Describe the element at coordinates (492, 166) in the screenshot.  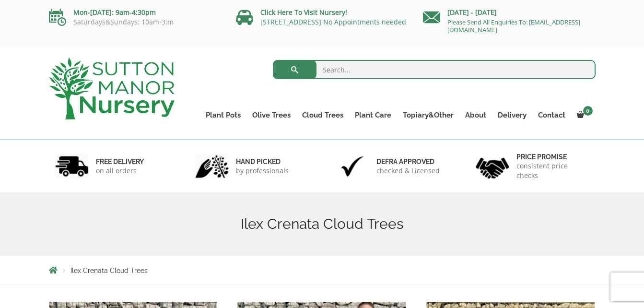
I see `img: 4.jpg` at that location.